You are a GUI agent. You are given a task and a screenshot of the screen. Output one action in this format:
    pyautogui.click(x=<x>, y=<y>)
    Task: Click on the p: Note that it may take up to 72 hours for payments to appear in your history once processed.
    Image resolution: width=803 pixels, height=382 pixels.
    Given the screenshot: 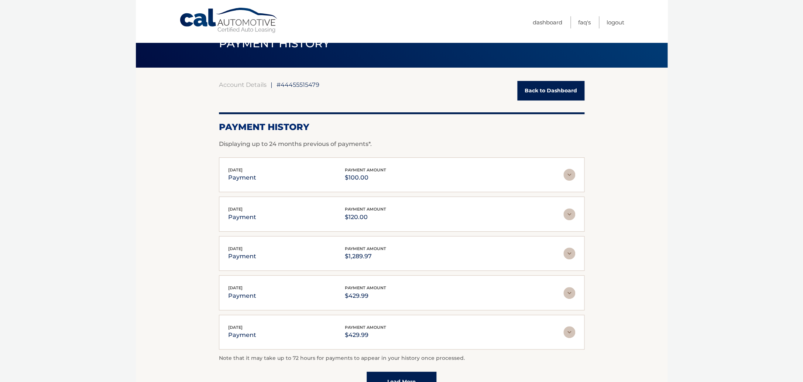 What is the action you would take?
    pyautogui.click(x=402, y=358)
    